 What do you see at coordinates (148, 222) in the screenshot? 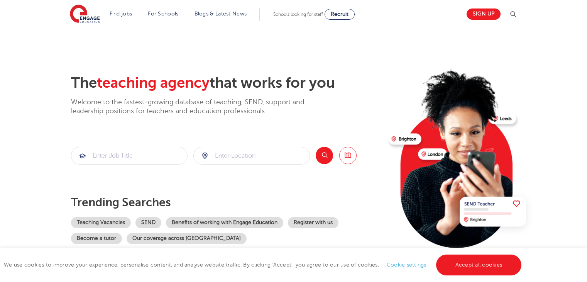
I see `a: SEND` at bounding box center [148, 222].